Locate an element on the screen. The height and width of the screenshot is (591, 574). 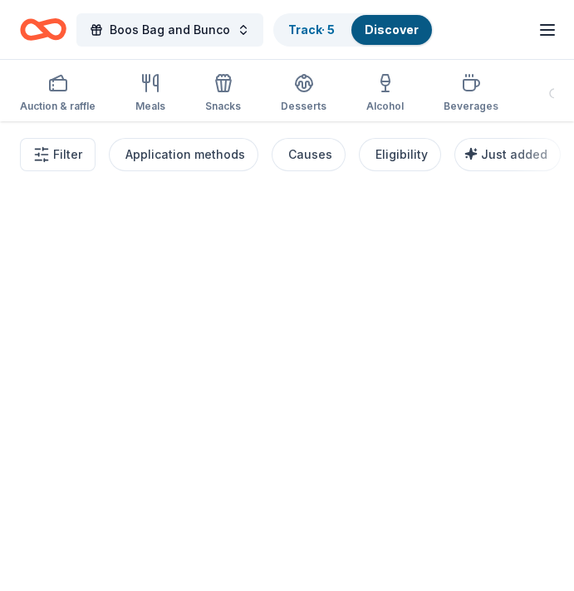
button: Beverages is located at coordinates (471, 94).